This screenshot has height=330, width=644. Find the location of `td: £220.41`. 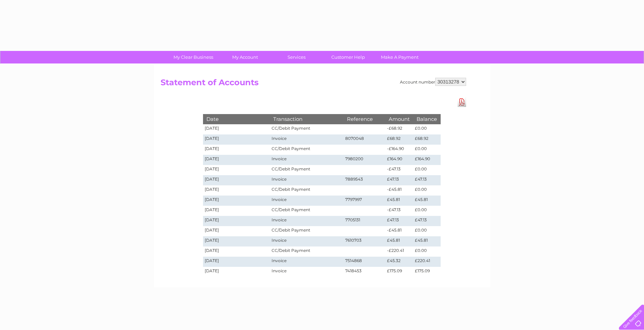

td: £220.41 is located at coordinates (427, 262).